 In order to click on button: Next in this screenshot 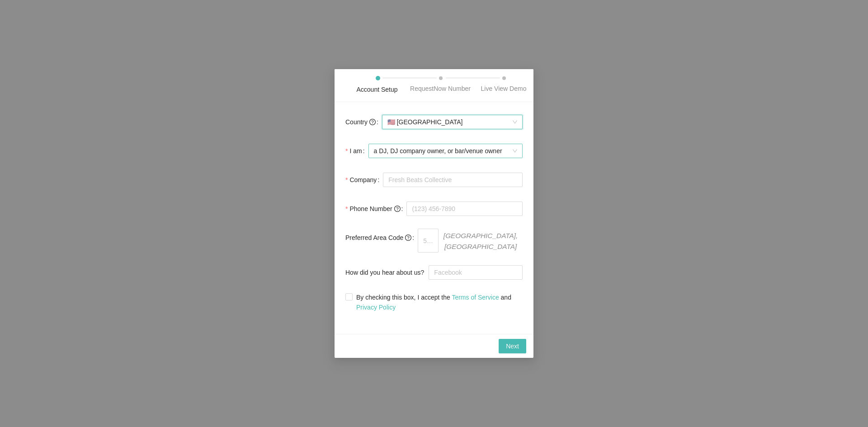, I will do `click(512, 346)`.